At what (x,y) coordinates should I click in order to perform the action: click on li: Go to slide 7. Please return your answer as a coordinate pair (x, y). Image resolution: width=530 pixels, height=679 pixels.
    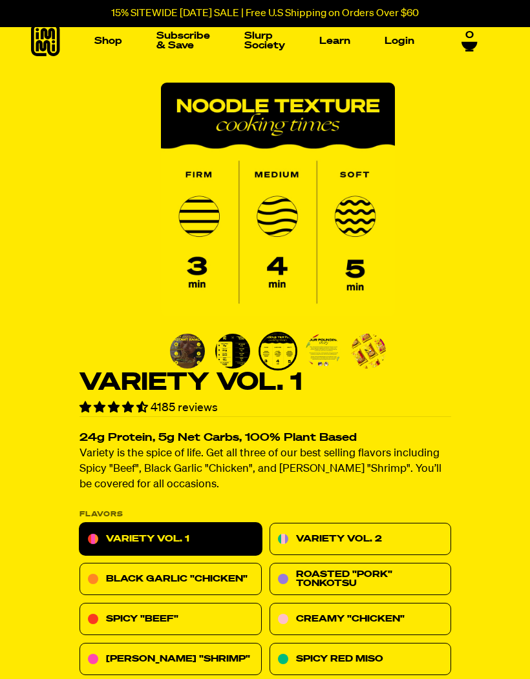
    Looking at the image, I should click on (413, 351).